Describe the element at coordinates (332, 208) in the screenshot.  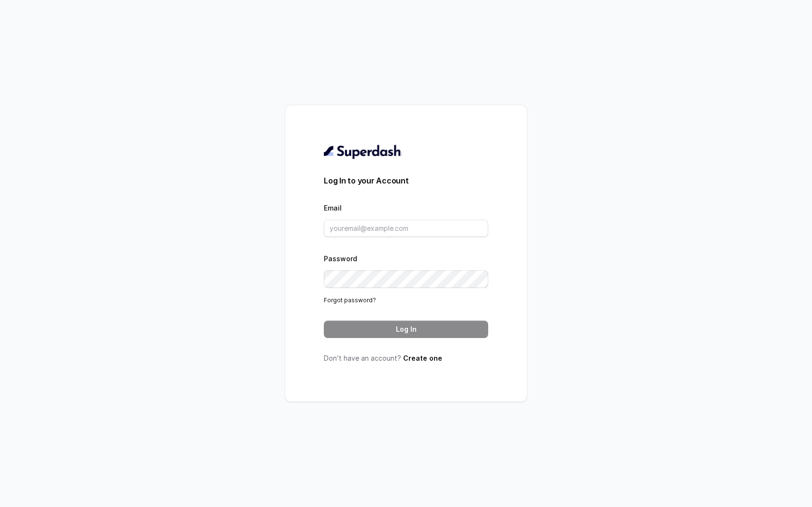
I see `label: Email` at that location.